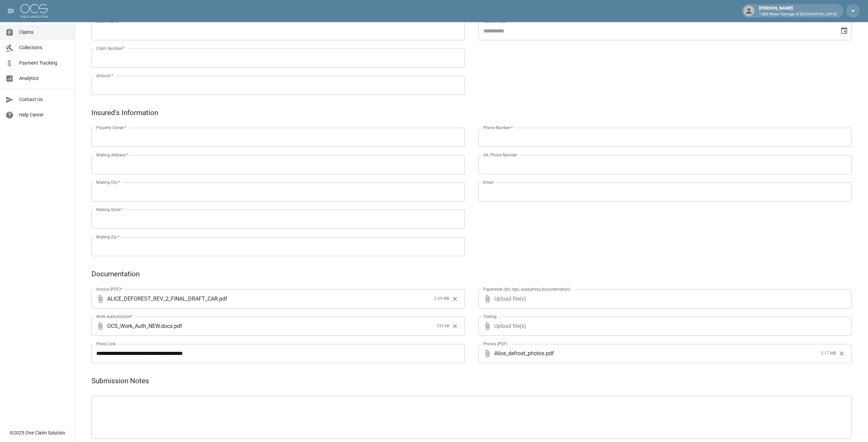  I want to click on label: Photos (PDF), so click(495, 343).